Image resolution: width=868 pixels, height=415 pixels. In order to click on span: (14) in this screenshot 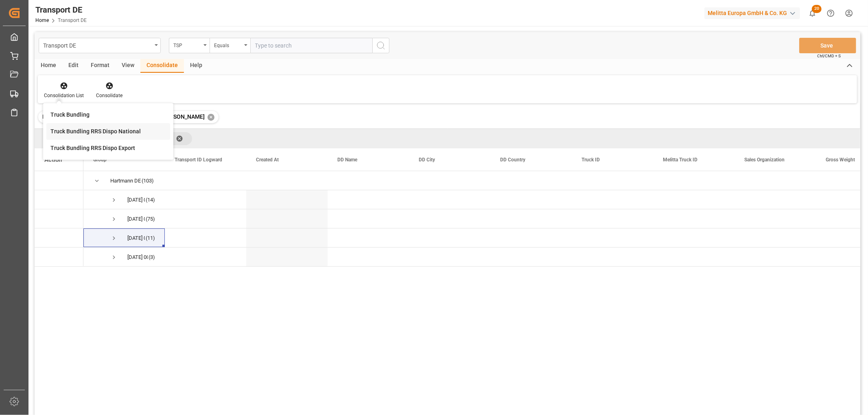, I will do `click(150, 200)`.